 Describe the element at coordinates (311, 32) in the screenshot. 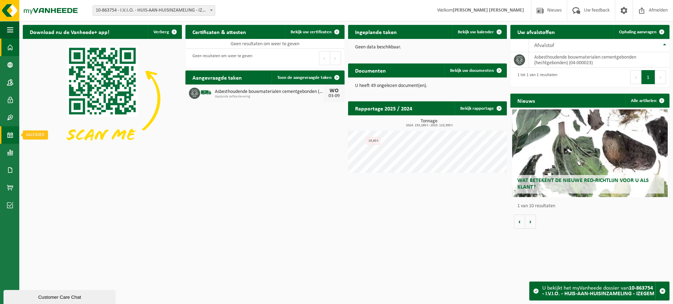

I see `span: Bekijk uw certificaten` at that location.